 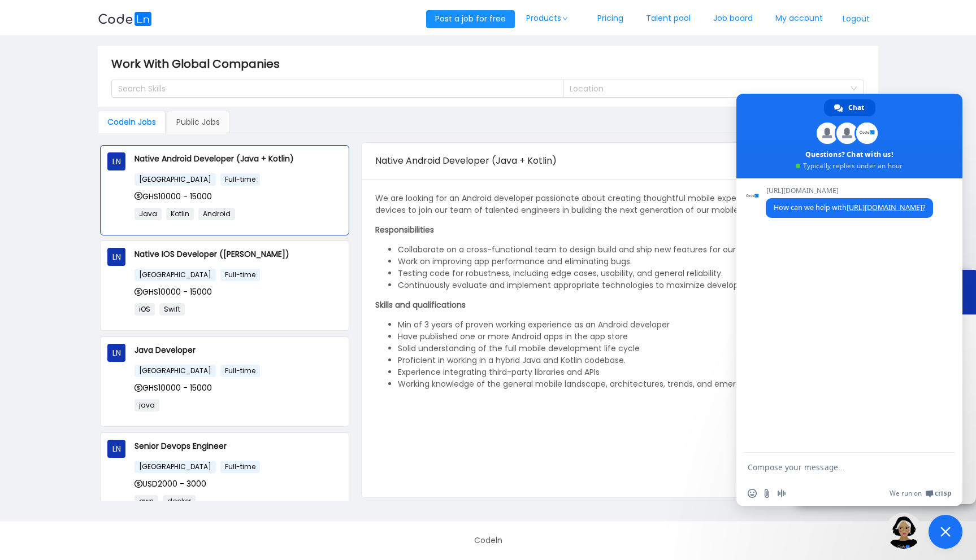 I want to click on span: Swift, so click(x=172, y=309).